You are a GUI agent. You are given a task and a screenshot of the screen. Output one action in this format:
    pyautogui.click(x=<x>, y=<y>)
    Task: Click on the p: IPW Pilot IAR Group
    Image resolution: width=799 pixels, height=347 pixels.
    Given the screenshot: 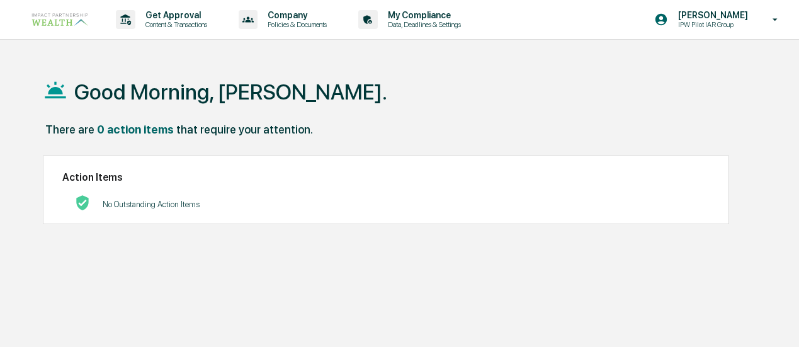 What is the action you would take?
    pyautogui.click(x=711, y=25)
    